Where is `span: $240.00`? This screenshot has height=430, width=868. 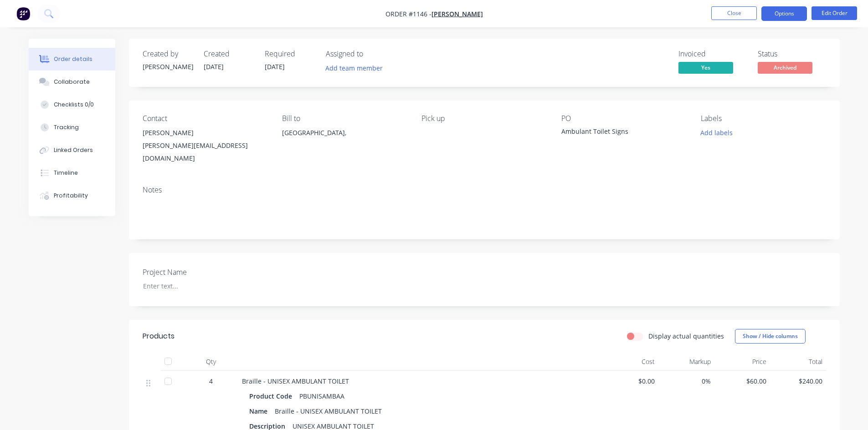 span: $240.00 is located at coordinates (798, 382).